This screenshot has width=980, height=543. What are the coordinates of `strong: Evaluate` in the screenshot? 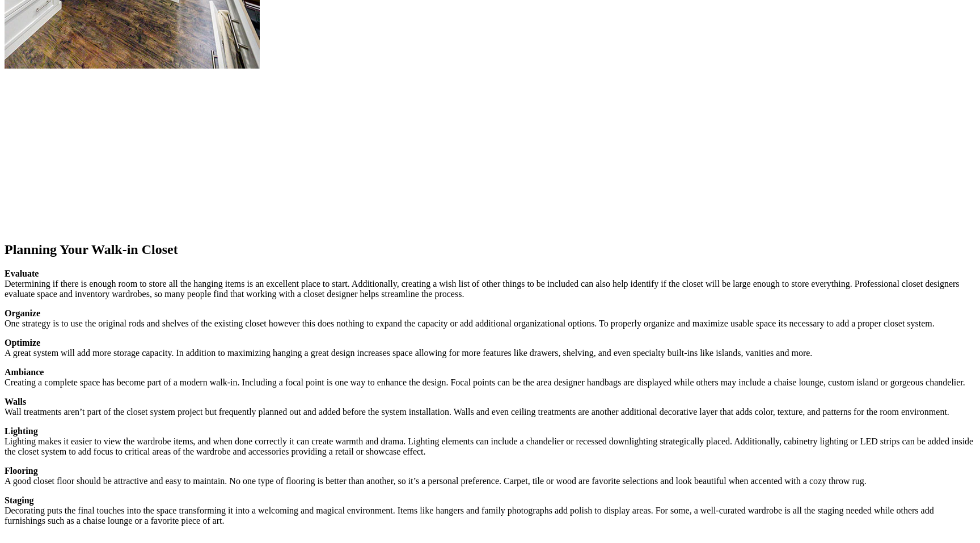 It's located at (22, 273).